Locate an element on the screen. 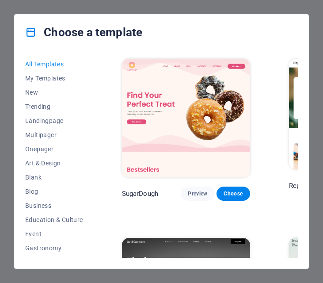  span: Landingpage is located at coordinates (54, 121).